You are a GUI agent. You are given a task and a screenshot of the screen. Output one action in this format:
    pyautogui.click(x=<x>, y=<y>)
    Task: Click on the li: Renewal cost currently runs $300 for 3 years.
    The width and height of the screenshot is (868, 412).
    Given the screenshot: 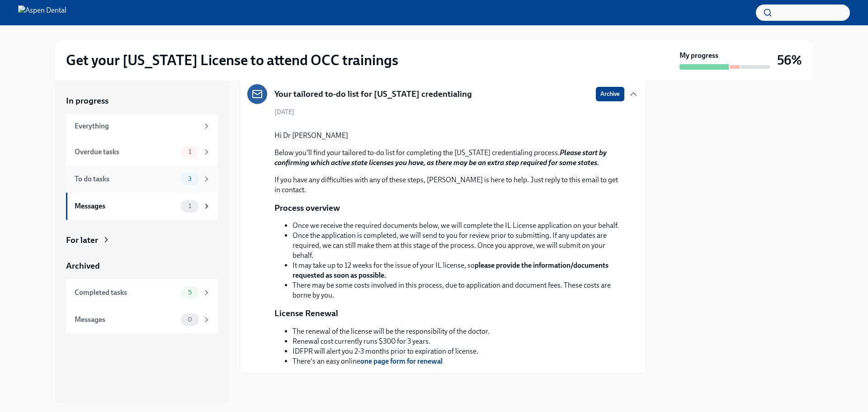 What is the action you would take?
    pyautogui.click(x=391, y=342)
    